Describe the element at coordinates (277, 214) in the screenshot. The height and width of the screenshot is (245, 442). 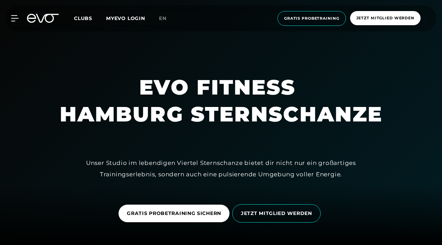
I see `span: JETZT MITGLIED WERDEN` at that location.